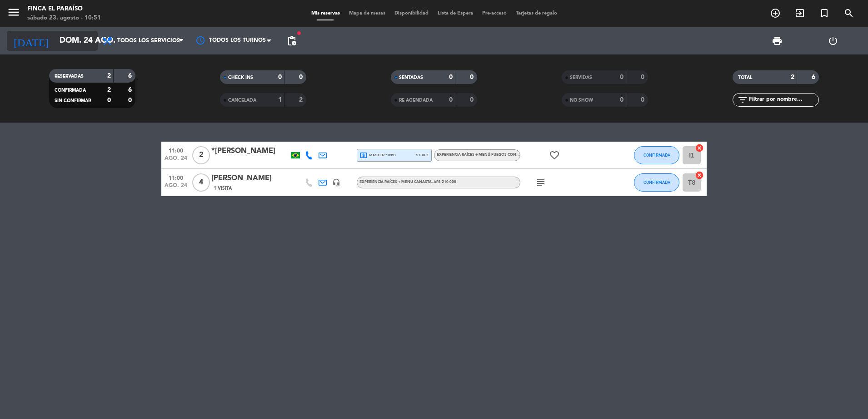 Image resolution: width=868 pixels, height=419 pixels. I want to click on span: 4, so click(201, 182).